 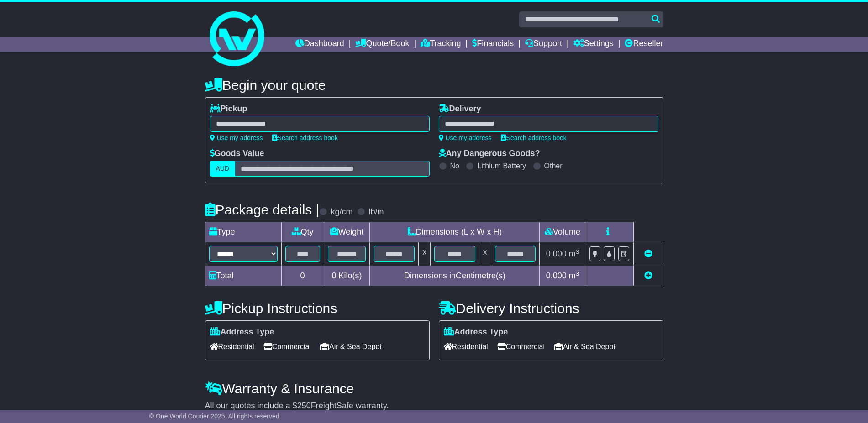 What do you see at coordinates (501, 165) in the screenshot?
I see `label: Lithium Battery` at bounding box center [501, 165].